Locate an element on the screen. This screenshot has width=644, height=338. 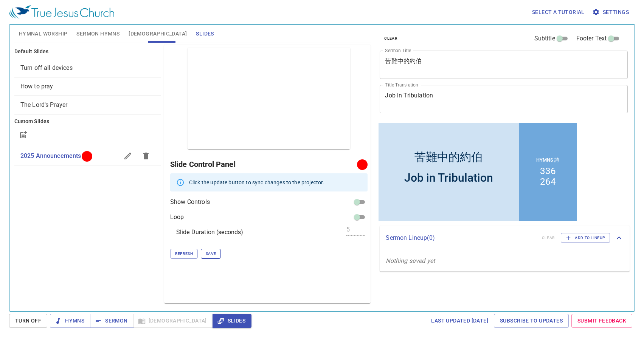
button: Hymns is located at coordinates (70, 321).